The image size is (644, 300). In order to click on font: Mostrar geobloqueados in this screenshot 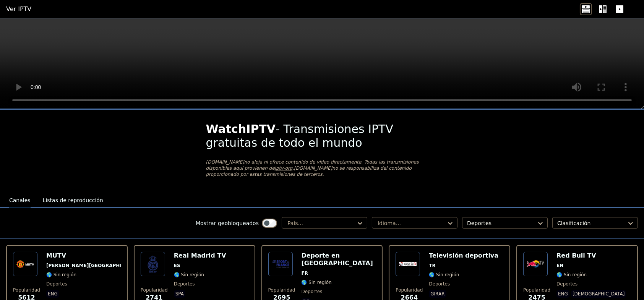, I will do `click(227, 223)`.